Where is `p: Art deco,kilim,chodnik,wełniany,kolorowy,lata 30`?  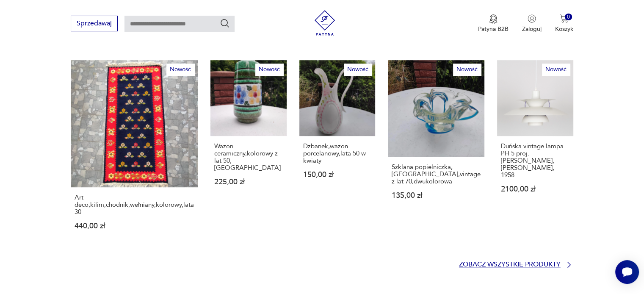
p: Art deco,kilim,chodnik,wełniany,kolorowy,lata 30 is located at coordinates (134, 205).